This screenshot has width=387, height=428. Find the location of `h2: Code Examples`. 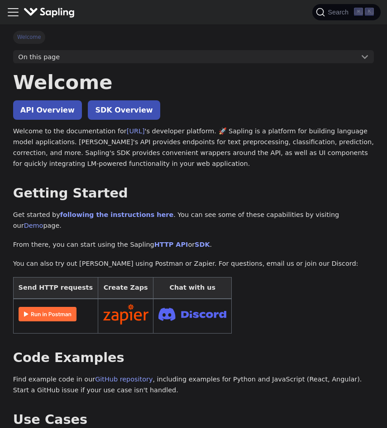

h2: Code Examples is located at coordinates (193, 358).